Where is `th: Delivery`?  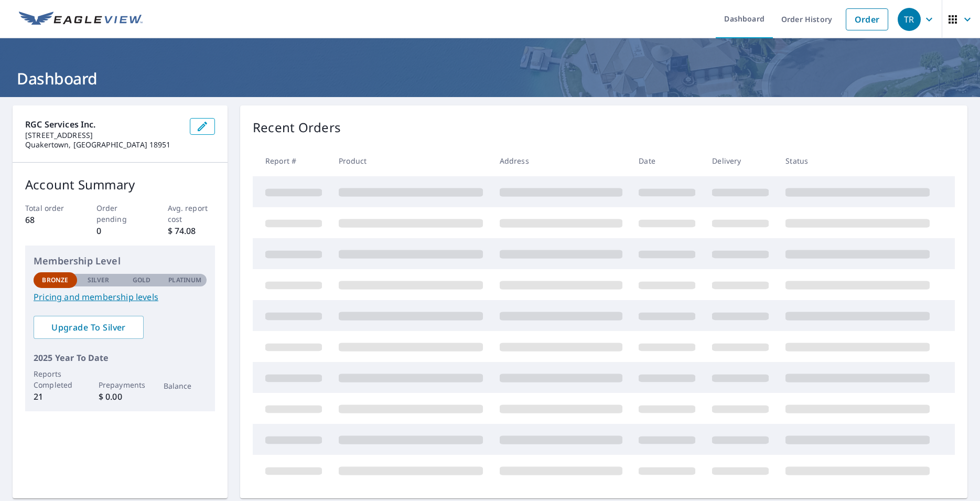 th: Delivery is located at coordinates (740, 161).